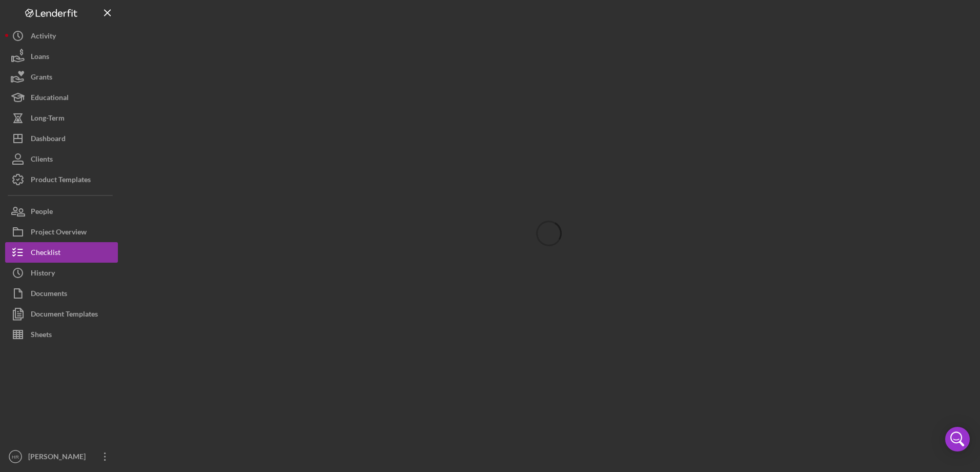 The width and height of the screenshot is (980, 472). Describe the element at coordinates (62, 273) in the screenshot. I see `a: History` at that location.